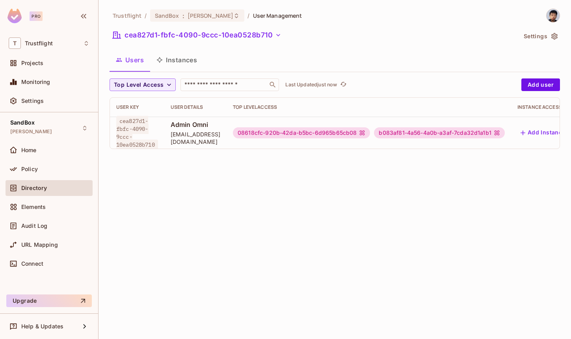 The image size is (571, 339). I want to click on span: User Management, so click(277, 15).